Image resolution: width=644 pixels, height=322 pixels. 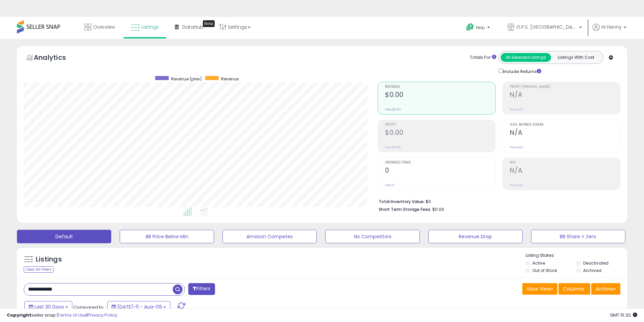 I want to click on button: Revenue Drop, so click(x=476, y=236).